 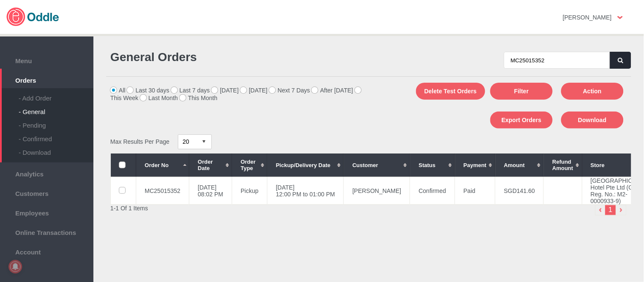 What do you see at coordinates (191, 90) in the screenshot?
I see `label: Last 7 days` at bounding box center [191, 90].